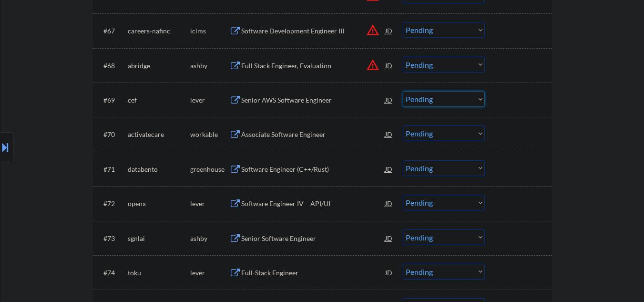  What do you see at coordinates (159, 273) in the screenshot?
I see `div: toku` at bounding box center [159, 273].